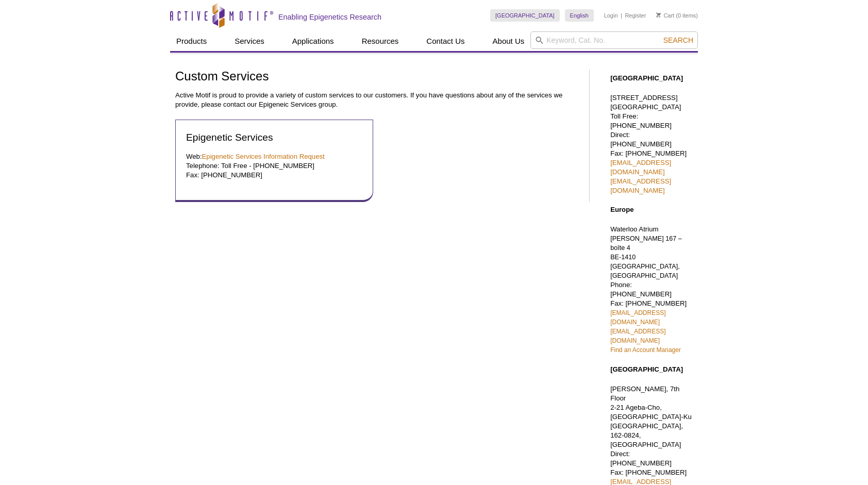 This screenshot has height=485, width=868. I want to click on a: Epigenetic Services Information Request, so click(264, 156).